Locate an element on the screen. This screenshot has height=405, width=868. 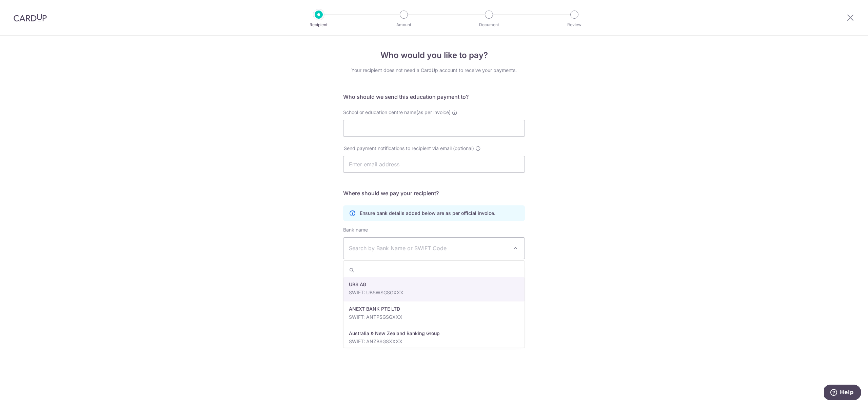
span: Search by Bank Name or SWIFT Code is located at coordinates (428, 248).